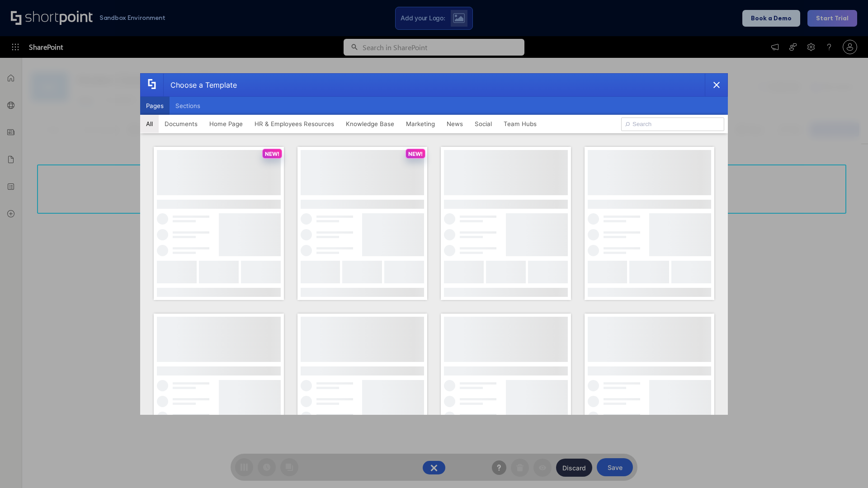 This screenshot has width=868, height=488. What do you see at coordinates (155, 106) in the screenshot?
I see `button: Pages` at bounding box center [155, 106].